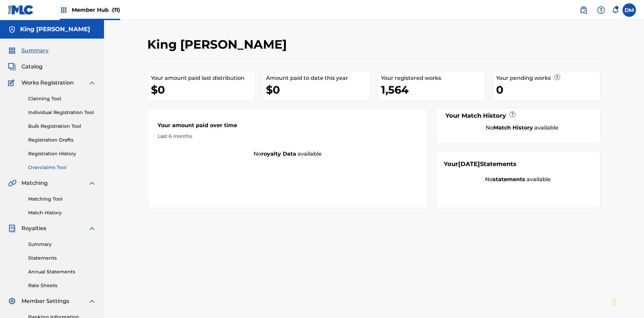  I want to click on div: Your Statements, so click(480, 164).